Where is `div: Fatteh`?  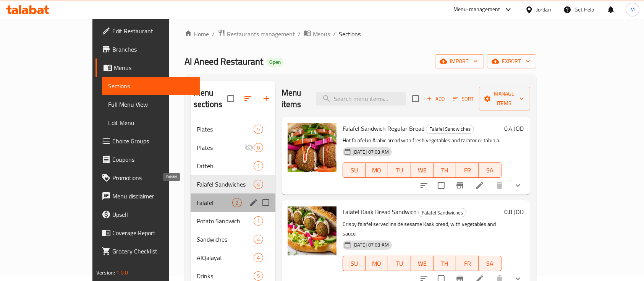
div: Fatteh is located at coordinates (225, 166).